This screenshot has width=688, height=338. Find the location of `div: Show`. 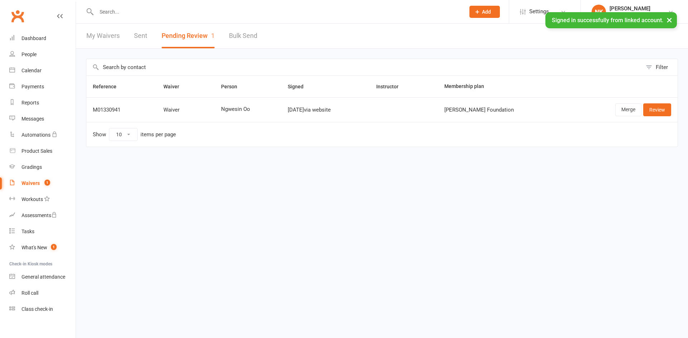

div: Show is located at coordinates (134, 135).